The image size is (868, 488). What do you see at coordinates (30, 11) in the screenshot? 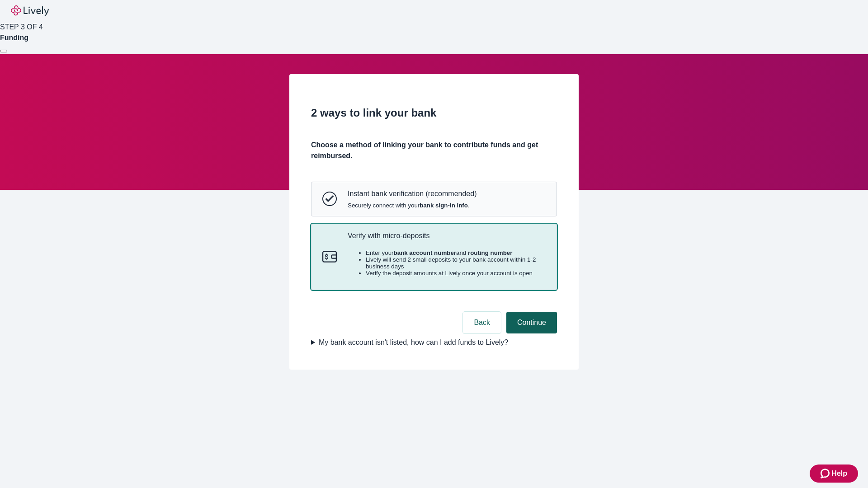
I see `img: Lively` at bounding box center [30, 11].